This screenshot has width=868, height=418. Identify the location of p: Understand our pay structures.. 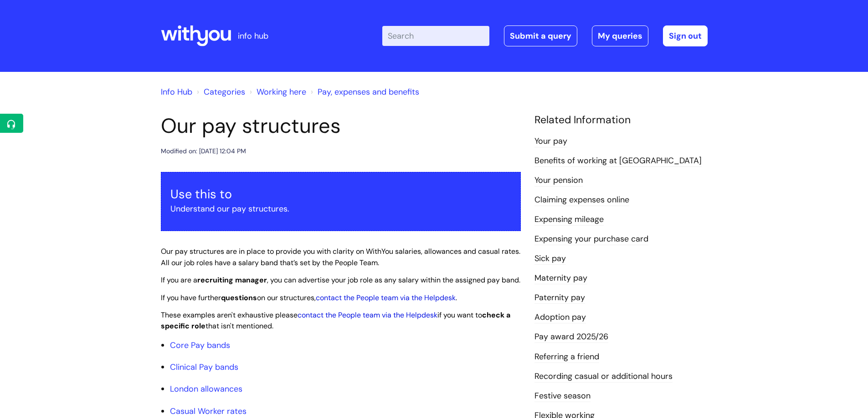
(341, 209).